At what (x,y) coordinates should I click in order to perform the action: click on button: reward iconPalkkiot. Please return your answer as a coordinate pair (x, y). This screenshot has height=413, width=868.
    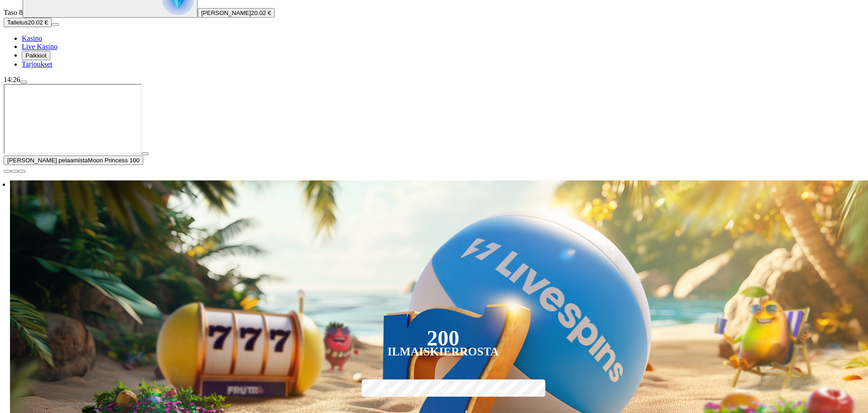
    Looking at the image, I should click on (36, 55).